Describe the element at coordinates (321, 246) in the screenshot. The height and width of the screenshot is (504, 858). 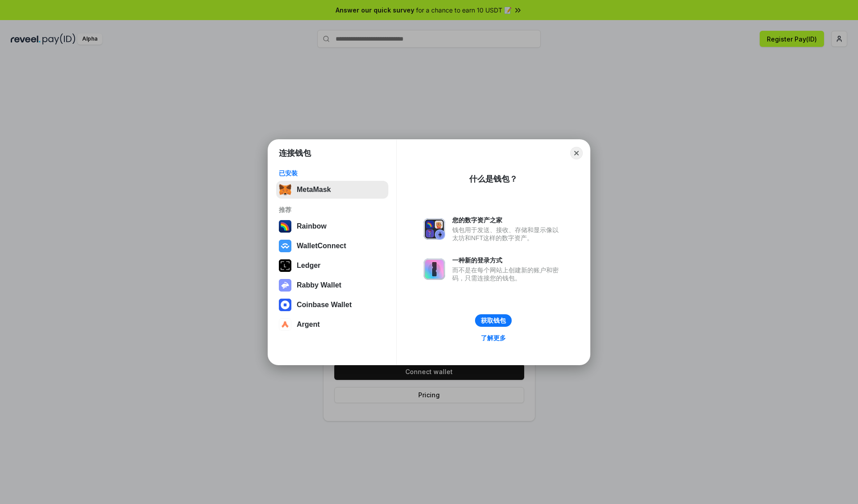
I see `div: WalletConnect` at that location.